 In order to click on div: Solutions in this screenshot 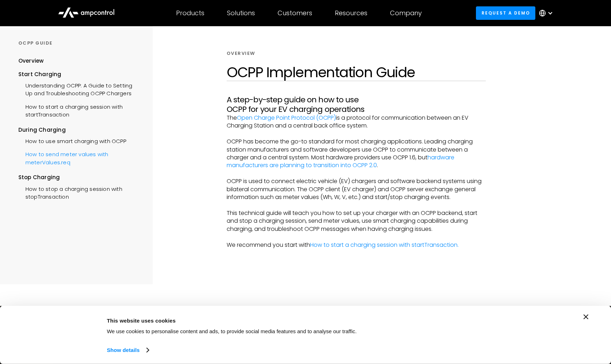, I will do `click(241, 13)`.